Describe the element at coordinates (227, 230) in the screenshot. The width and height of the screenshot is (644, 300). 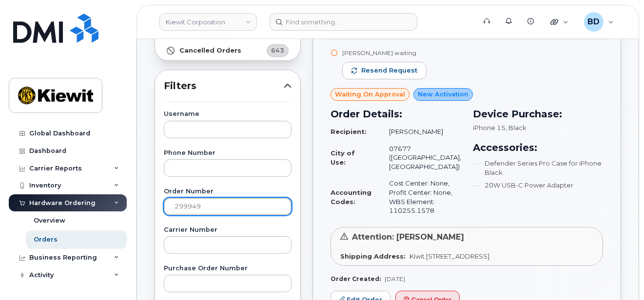
I see `label: Carrier Number` at that location.